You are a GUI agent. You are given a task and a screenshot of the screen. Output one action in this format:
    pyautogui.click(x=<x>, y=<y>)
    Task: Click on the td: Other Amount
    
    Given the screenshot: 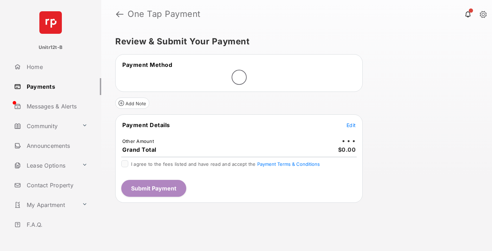 What is the action you would take?
    pyautogui.click(x=138, y=141)
    